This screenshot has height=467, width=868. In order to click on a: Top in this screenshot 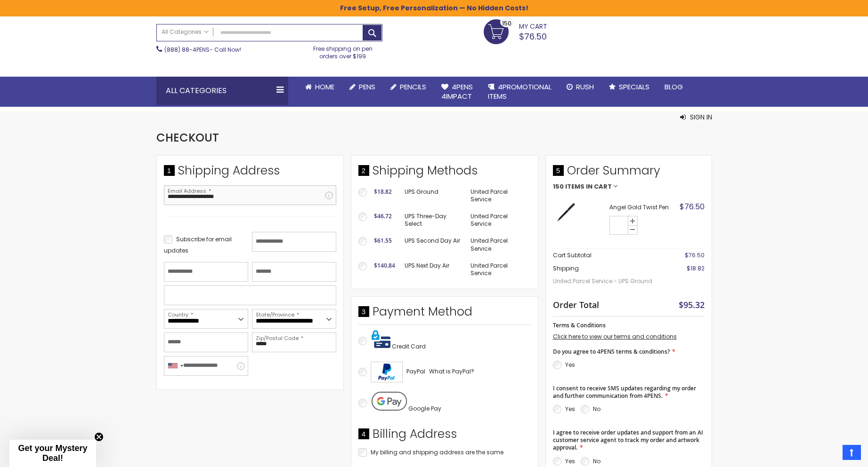, I will do `click(852, 453)`.